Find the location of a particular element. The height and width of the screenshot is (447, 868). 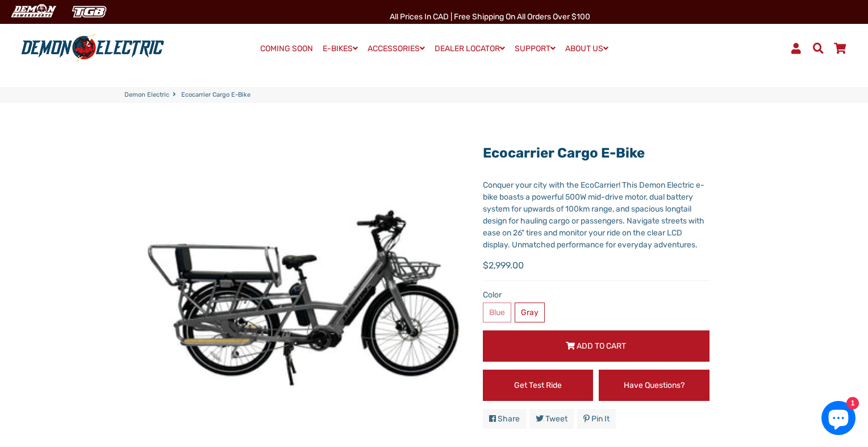

a: ABOUT US is located at coordinates (587, 48).